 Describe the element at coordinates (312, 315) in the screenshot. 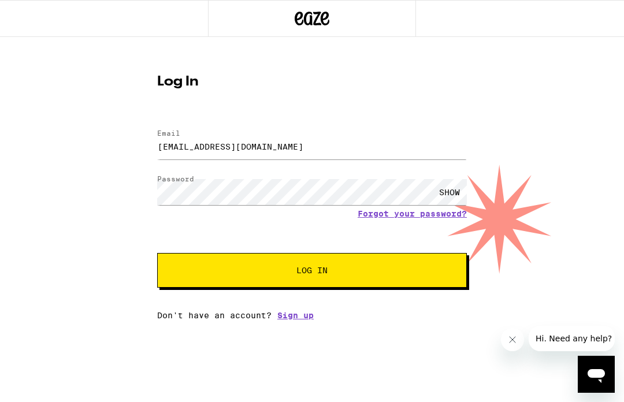

I see `div: Don't have an account?` at that location.